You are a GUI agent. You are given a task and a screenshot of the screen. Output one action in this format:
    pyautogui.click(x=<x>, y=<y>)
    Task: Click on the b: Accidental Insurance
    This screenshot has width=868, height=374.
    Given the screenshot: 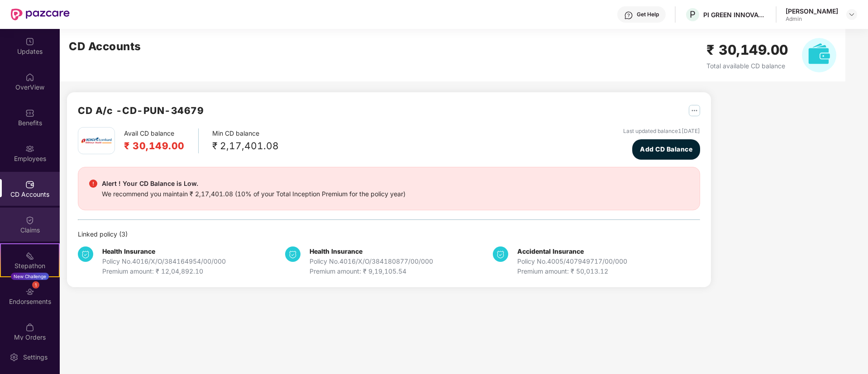 What is the action you would take?
    pyautogui.click(x=550, y=251)
    